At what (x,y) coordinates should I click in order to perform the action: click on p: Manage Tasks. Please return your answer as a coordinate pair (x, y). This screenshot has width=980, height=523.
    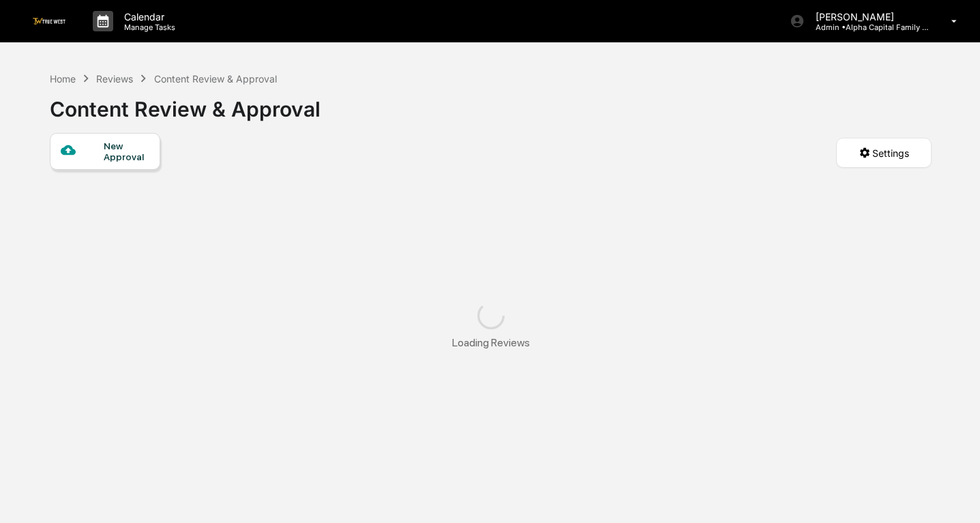
    Looking at the image, I should click on (147, 27).